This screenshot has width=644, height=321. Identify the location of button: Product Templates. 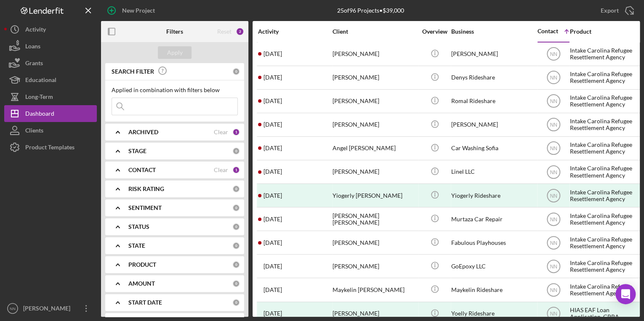
(50, 148).